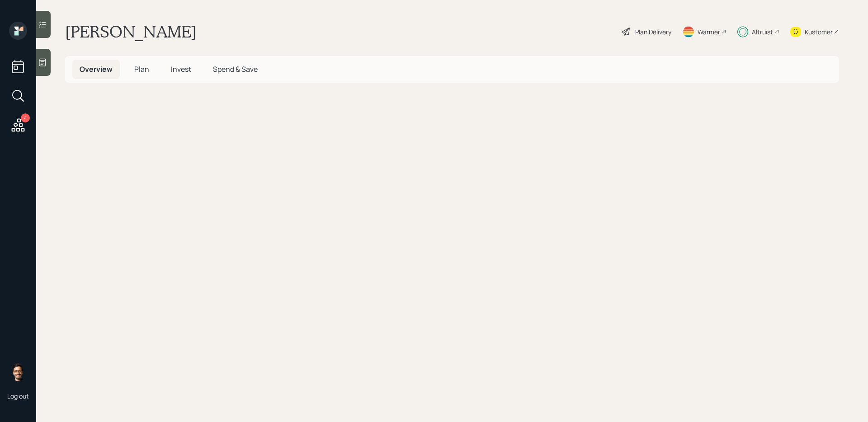 The height and width of the screenshot is (422, 868). What do you see at coordinates (18, 395) in the screenshot?
I see `div: Log out` at bounding box center [18, 395].